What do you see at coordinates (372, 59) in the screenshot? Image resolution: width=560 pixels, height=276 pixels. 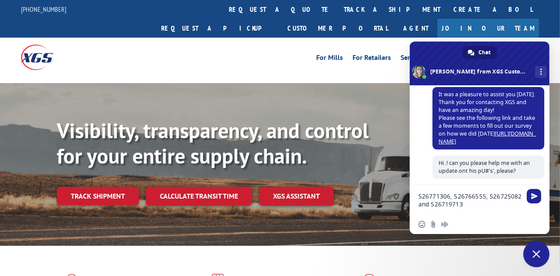 I see `a: For Retailers` at bounding box center [372, 59].